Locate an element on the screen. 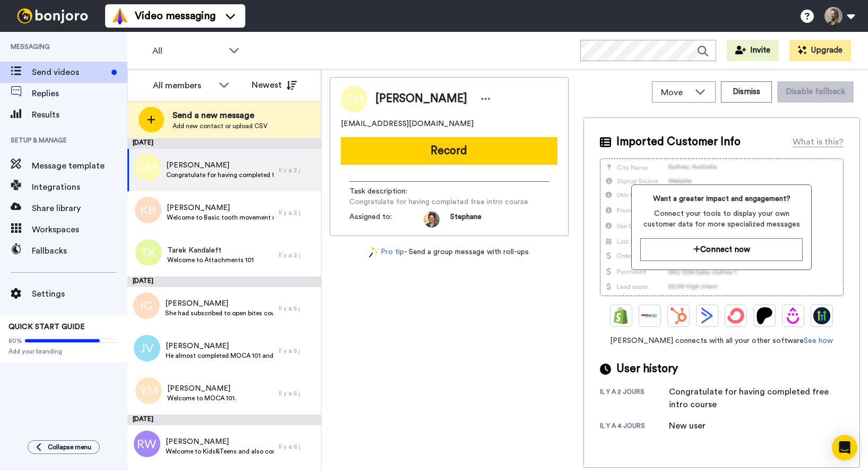  span: Add your branding is located at coordinates (64, 351).